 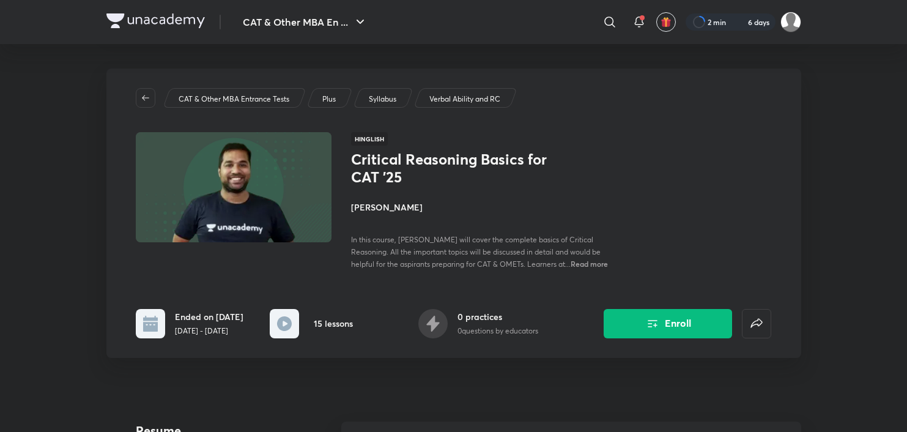 What do you see at coordinates (155, 22) in the screenshot?
I see `a: Company Logo` at bounding box center [155, 22].